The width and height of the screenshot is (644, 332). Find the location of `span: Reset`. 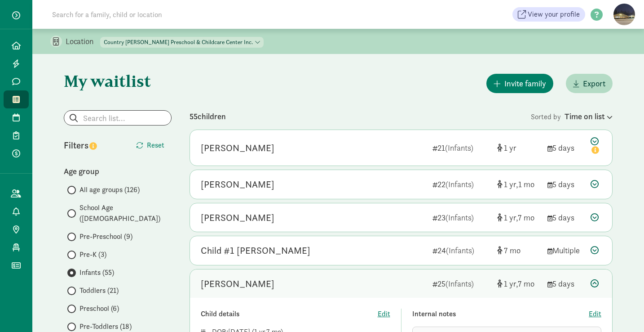

span: Reset is located at coordinates (155, 145).